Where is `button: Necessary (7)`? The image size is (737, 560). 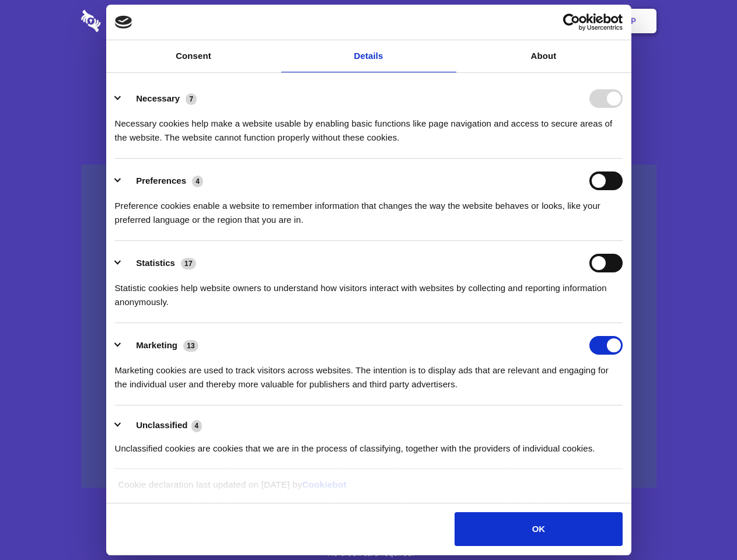
button: Necessary (7) is located at coordinates (160, 99).